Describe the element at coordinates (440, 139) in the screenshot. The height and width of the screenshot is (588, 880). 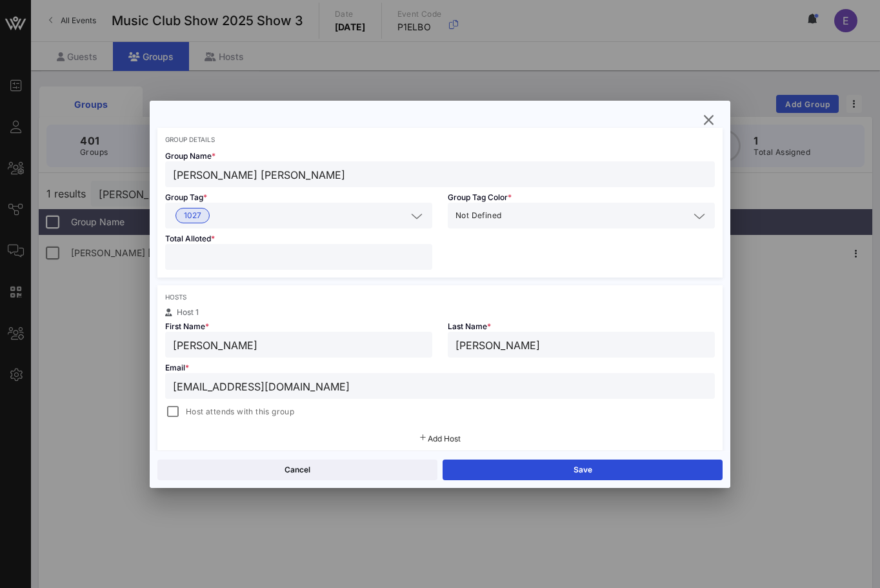
I see `div: Group Details` at that location.